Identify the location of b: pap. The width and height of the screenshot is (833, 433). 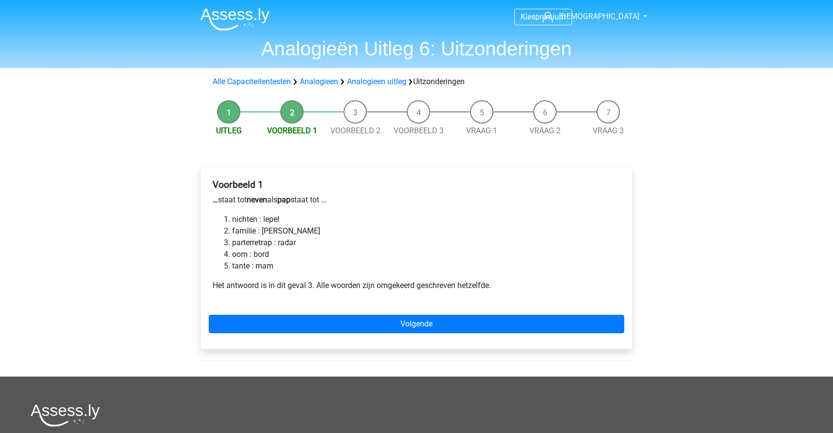
(284, 199).